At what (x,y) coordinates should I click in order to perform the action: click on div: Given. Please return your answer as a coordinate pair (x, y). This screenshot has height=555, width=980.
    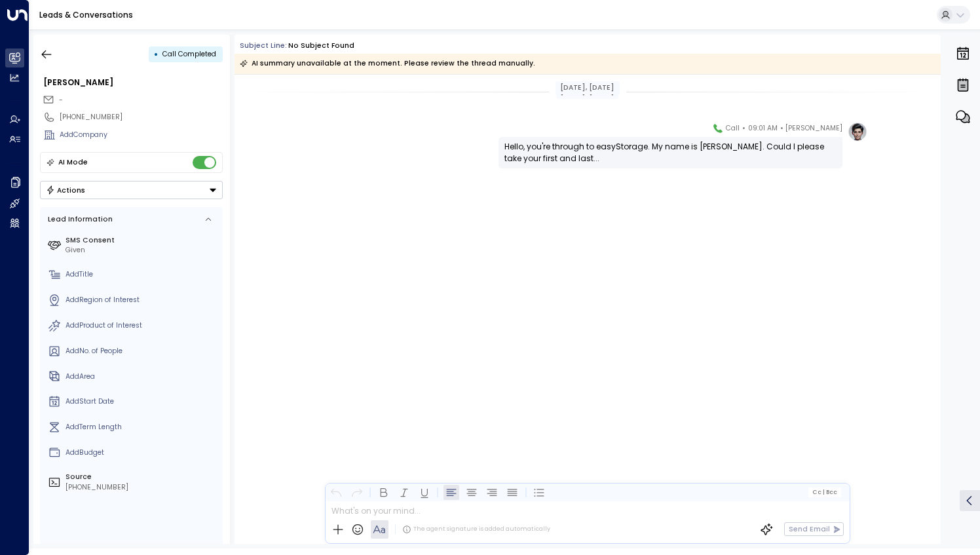
    Looking at the image, I should click on (143, 251).